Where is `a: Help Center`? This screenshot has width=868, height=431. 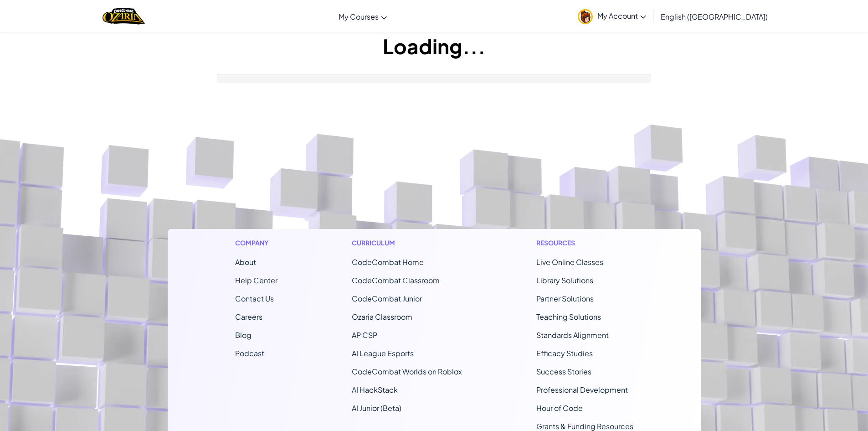 a: Help Center is located at coordinates (256, 280).